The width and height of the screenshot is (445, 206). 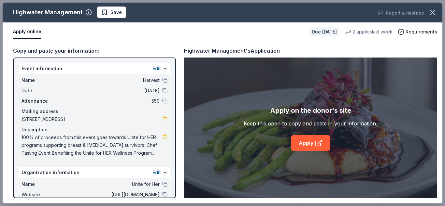 I want to click on span: Date, so click(x=43, y=91).